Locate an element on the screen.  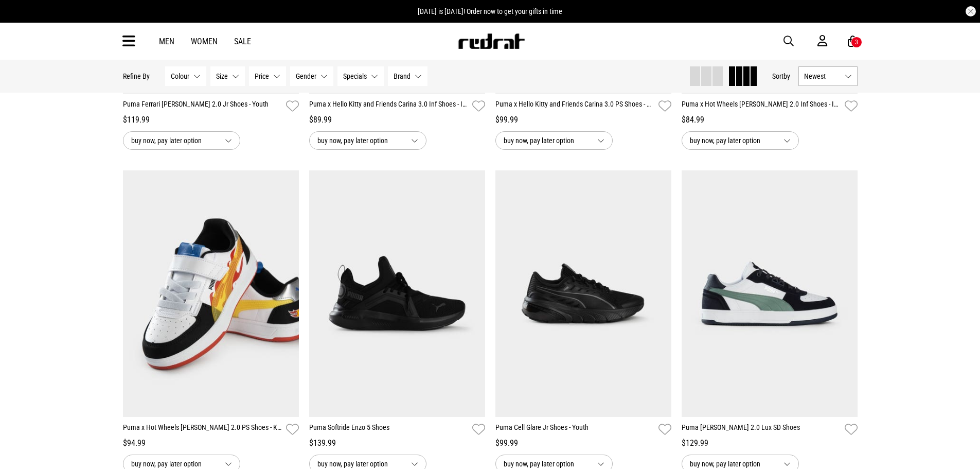
img: Puma Cell Glare Jr Shoes - Youth in Black is located at coordinates (583, 293).